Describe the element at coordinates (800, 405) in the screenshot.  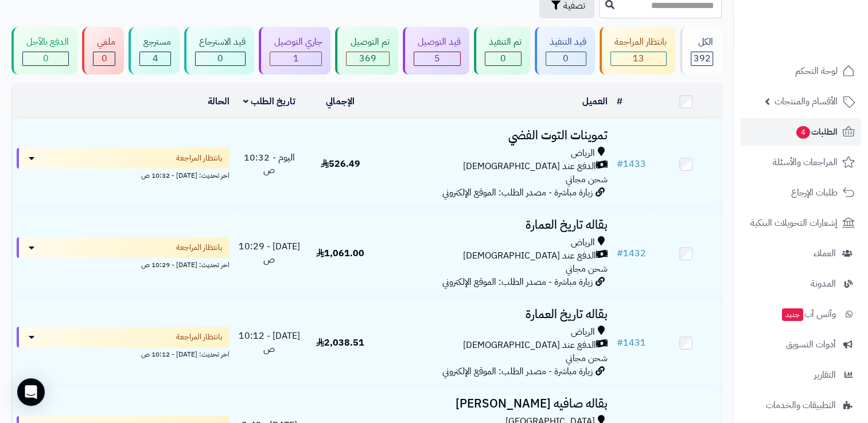
I see `a: التطبيقات والخدمات` at that location.